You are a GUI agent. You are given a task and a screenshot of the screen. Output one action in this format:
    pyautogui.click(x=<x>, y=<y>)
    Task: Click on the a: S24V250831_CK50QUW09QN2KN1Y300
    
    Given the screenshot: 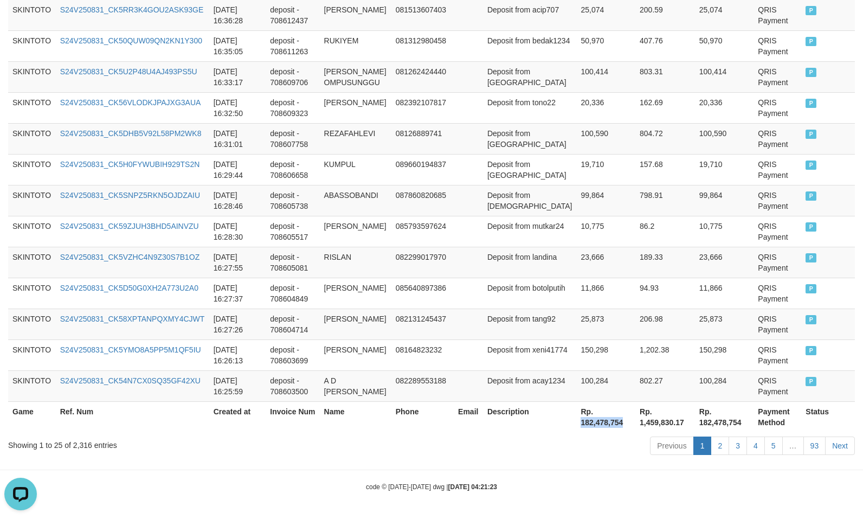 What is the action you would take?
    pyautogui.click(x=131, y=41)
    